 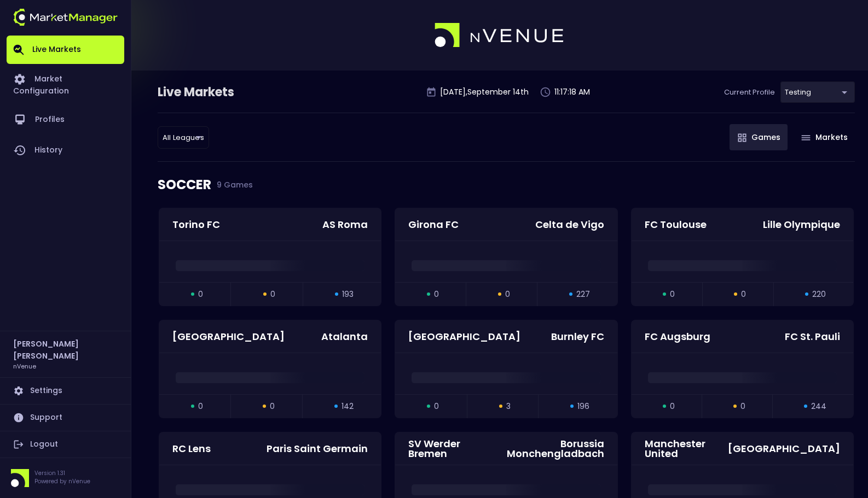 What do you see at coordinates (508, 406) in the screenshot?
I see `span: 3` at bounding box center [508, 406].